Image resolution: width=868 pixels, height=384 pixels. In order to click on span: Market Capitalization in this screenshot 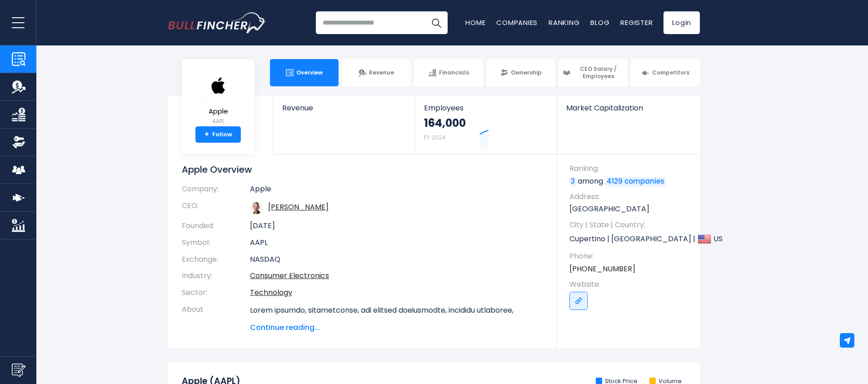, I will do `click(628, 108)`.